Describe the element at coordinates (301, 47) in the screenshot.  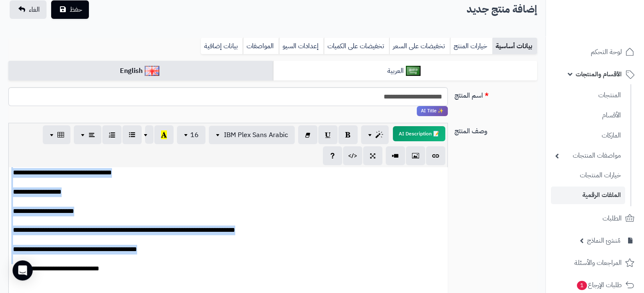
I see `a: إعدادات السيو` at that location.